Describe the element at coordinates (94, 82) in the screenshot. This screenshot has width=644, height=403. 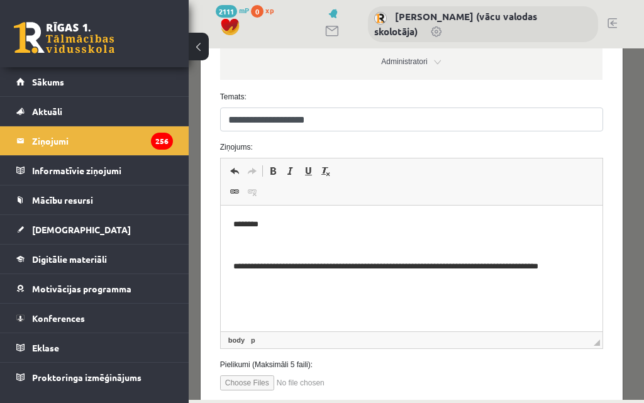
I see `a: Sākums` at that location.